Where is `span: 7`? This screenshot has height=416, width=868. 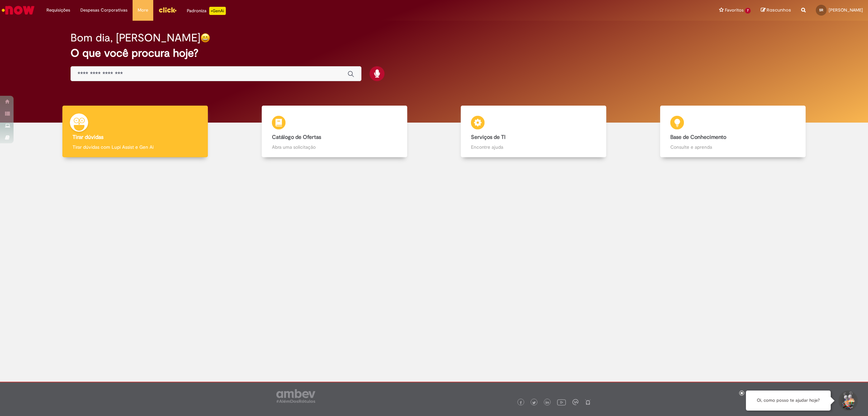
span: 7 is located at coordinates (748, 11).